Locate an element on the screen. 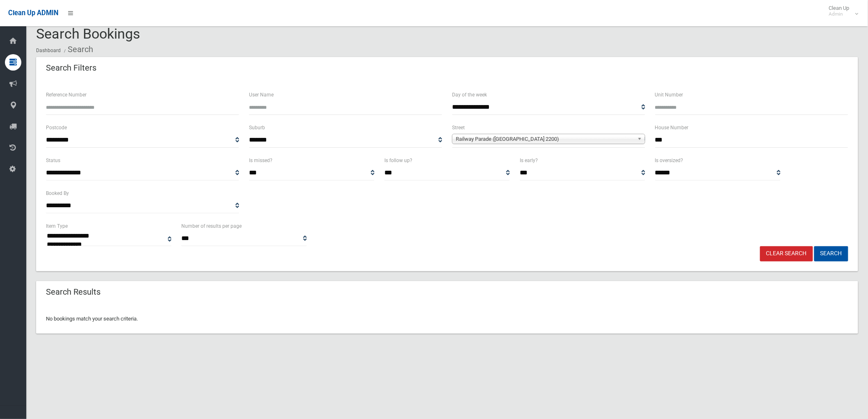  span: Clean Up is located at coordinates (841, 11).